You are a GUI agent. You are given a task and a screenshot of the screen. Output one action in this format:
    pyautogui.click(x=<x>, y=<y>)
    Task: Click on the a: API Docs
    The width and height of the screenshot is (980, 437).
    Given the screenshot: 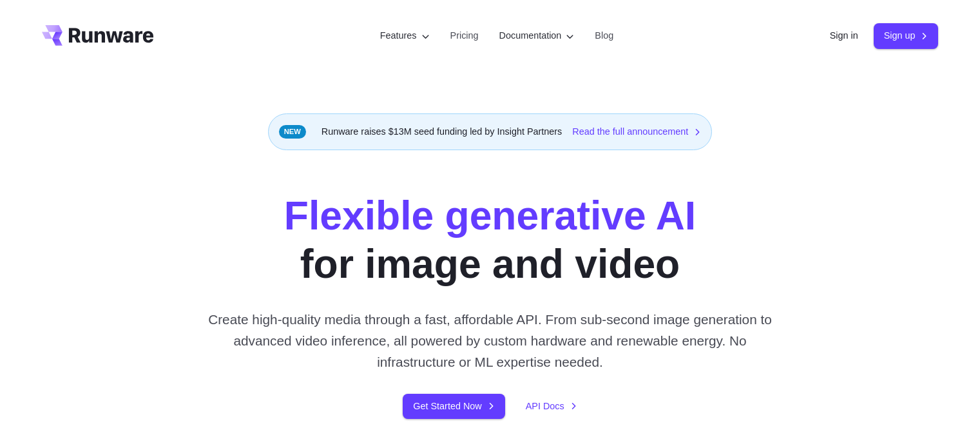 What is the action you would take?
    pyautogui.click(x=552, y=407)
    